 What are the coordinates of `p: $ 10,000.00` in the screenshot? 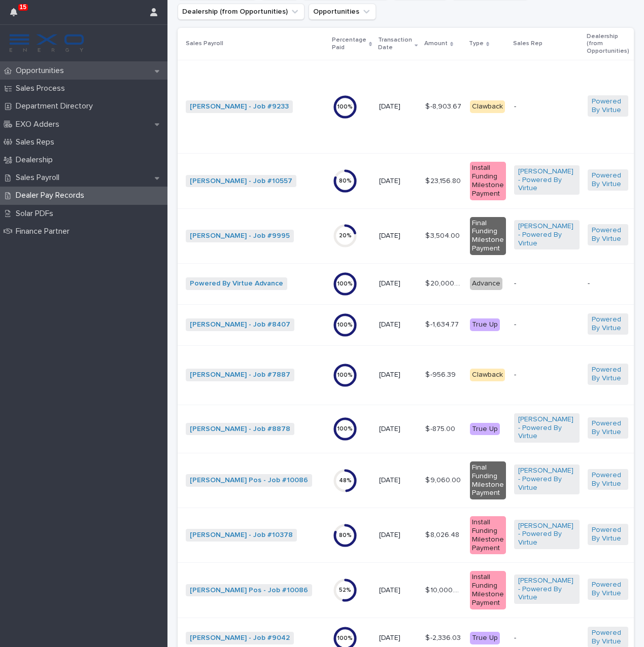 It's located at (444, 589).